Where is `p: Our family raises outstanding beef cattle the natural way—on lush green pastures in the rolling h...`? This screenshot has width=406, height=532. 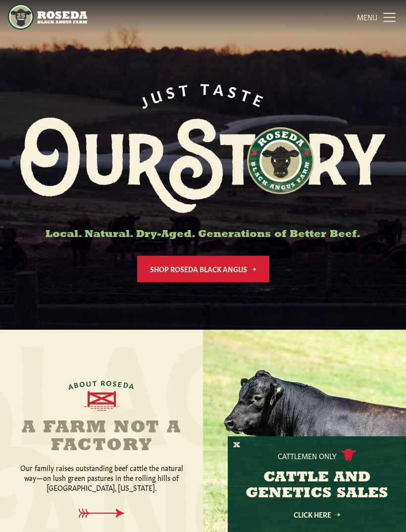 p: Our family raises outstanding beef cattle the natural way—on lush green pastures in the rolling h... is located at coordinates (101, 478).